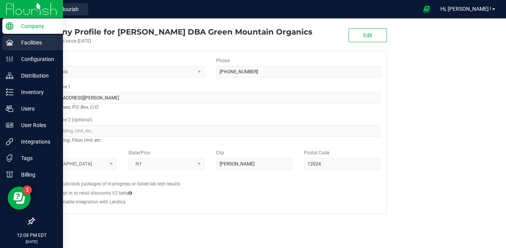 The image size is (506, 248). What do you see at coordinates (36, 92) in the screenshot?
I see `p: Inventory` at bounding box center [36, 92].